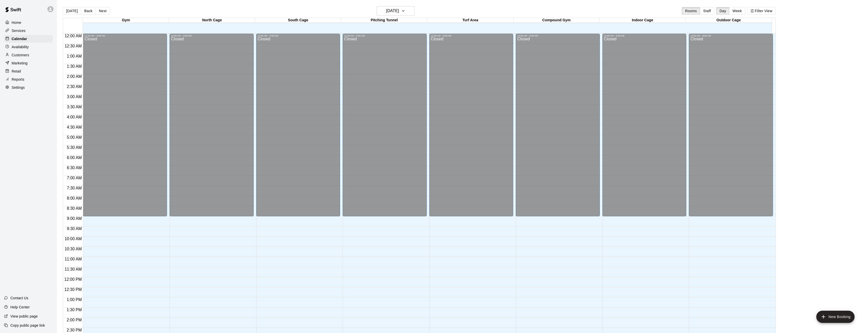 Image resolution: width=868 pixels, height=333 pixels. I want to click on span: 11:30 AM, so click(73, 269).